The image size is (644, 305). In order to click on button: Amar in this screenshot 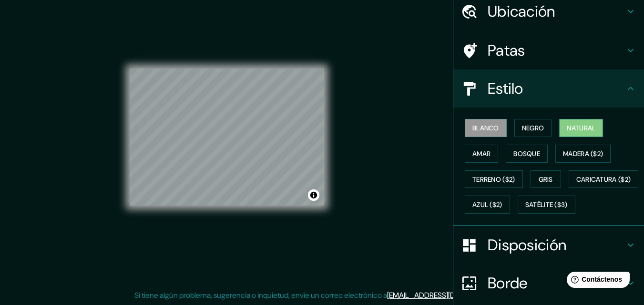, I will do `click(482, 154)`.